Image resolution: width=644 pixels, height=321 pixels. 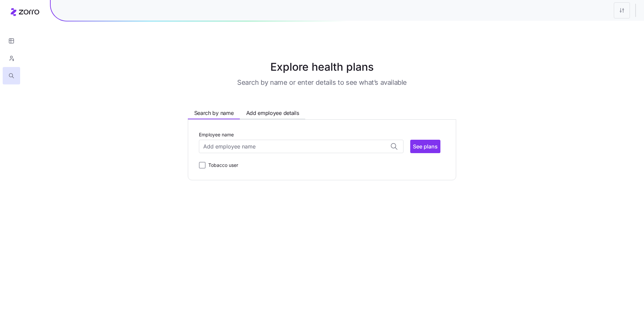 What do you see at coordinates (426, 147) in the screenshot?
I see `span: See plans` at bounding box center [426, 147].